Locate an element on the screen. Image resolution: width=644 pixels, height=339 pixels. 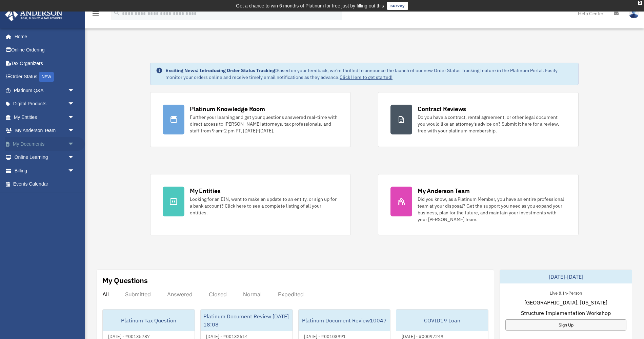
a: survey is located at coordinates (398, 5).